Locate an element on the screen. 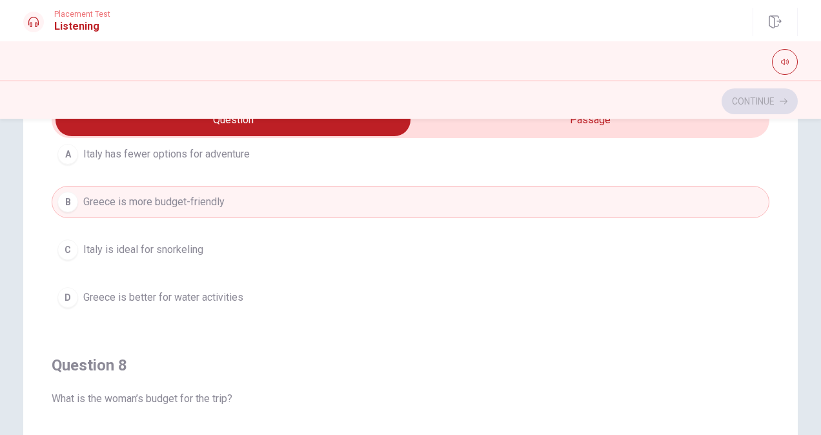 Image resolution: width=821 pixels, height=435 pixels. h1: Listening is located at coordinates (82, 26).